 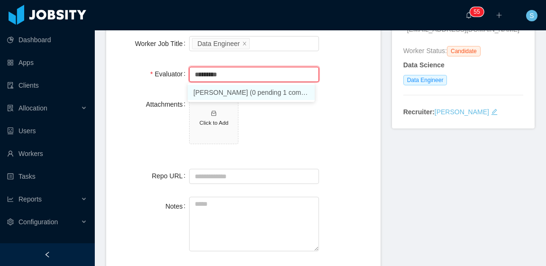 What do you see at coordinates (469, 15) in the screenshot?
I see `i: icon: bell` at bounding box center [469, 15].